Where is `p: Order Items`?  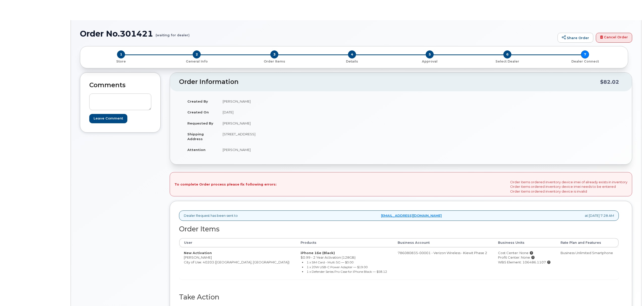 p: Order Items is located at coordinates (274, 62).